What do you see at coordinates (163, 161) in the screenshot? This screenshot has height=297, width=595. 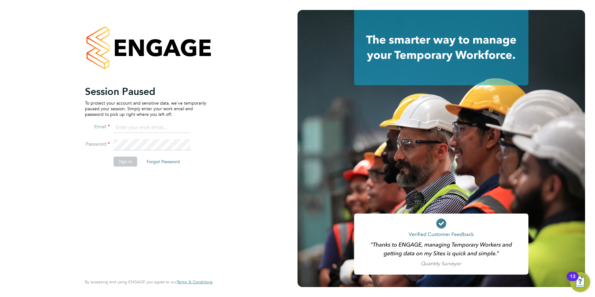 I see `button: Forgot Password` at bounding box center [163, 161].